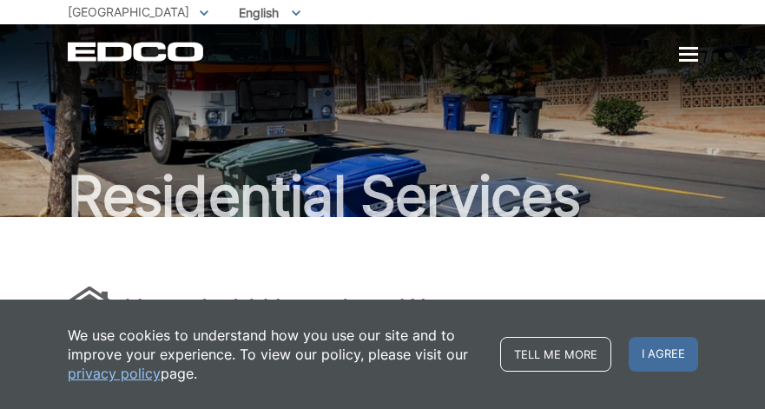 The image size is (765, 409). I want to click on a: privacy policy, so click(114, 373).